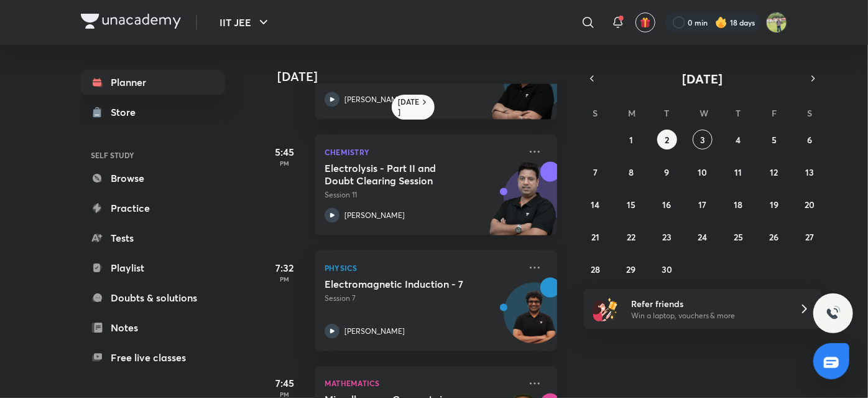 The width and height of the screenshot is (868, 398). I want to click on button: September 20, 2025, so click(810, 204).